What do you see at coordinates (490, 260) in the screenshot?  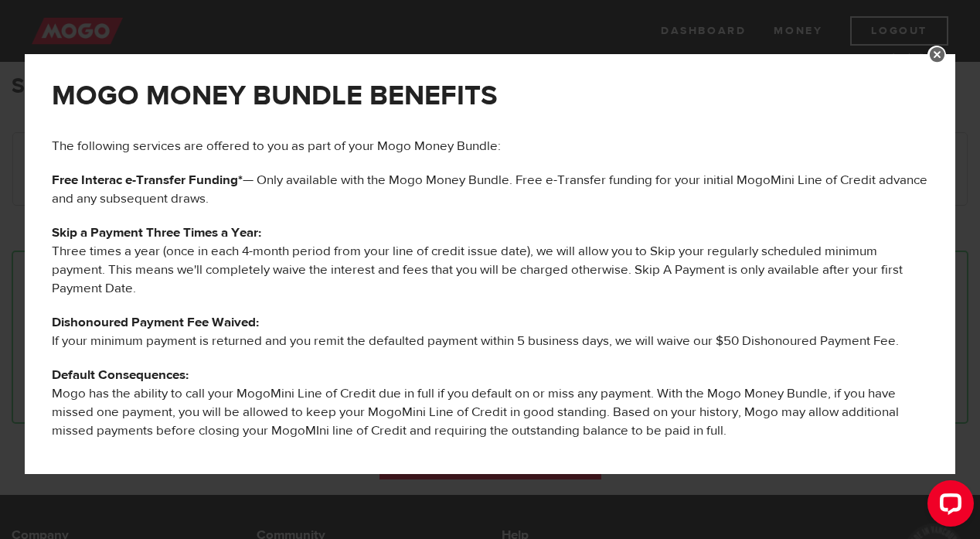 I see `p: Three times a year (once in each 4-month period from your line of credit issue date), we will all...` at bounding box center [490, 260].